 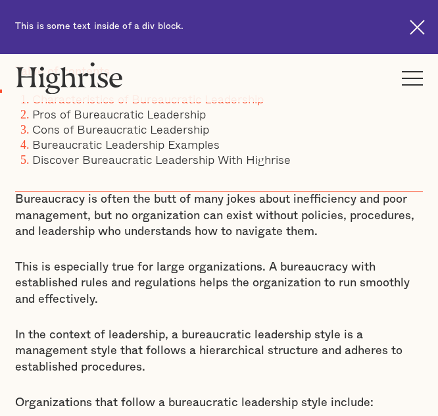 What do you see at coordinates (69, 78) in the screenshot?
I see `img: Highrise logo` at bounding box center [69, 78].